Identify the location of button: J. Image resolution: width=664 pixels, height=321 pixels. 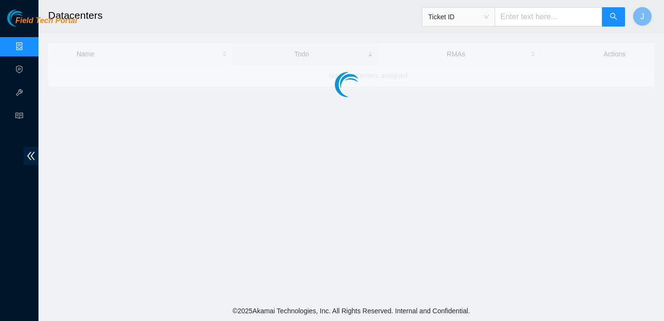
(643, 16).